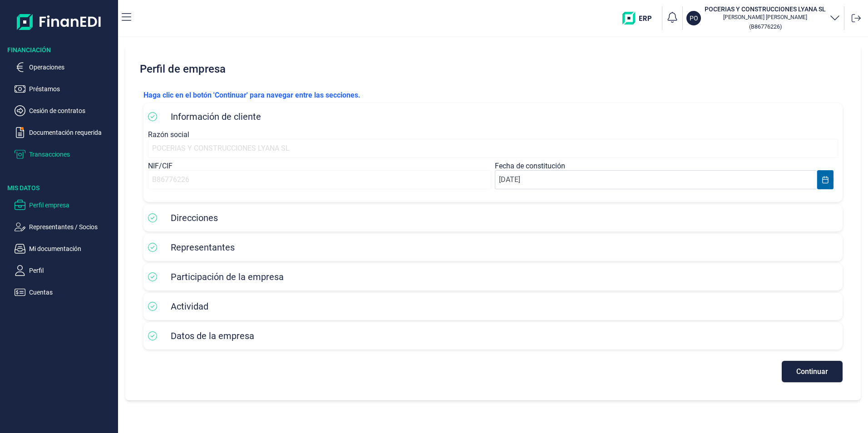 This screenshot has width=868, height=433. What do you see at coordinates (169, 134) in the screenshot?
I see `label: Razón social` at bounding box center [169, 134].